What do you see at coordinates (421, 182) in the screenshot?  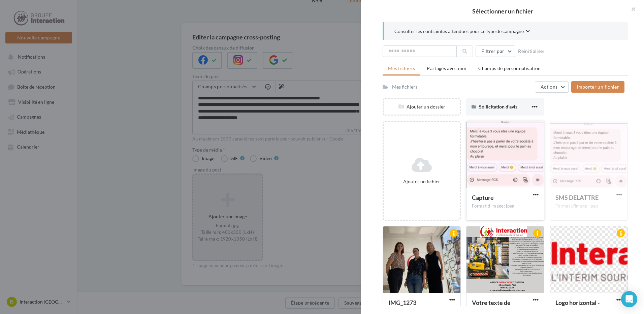 I see `div: Ajouter un fichier` at bounding box center [421, 182].